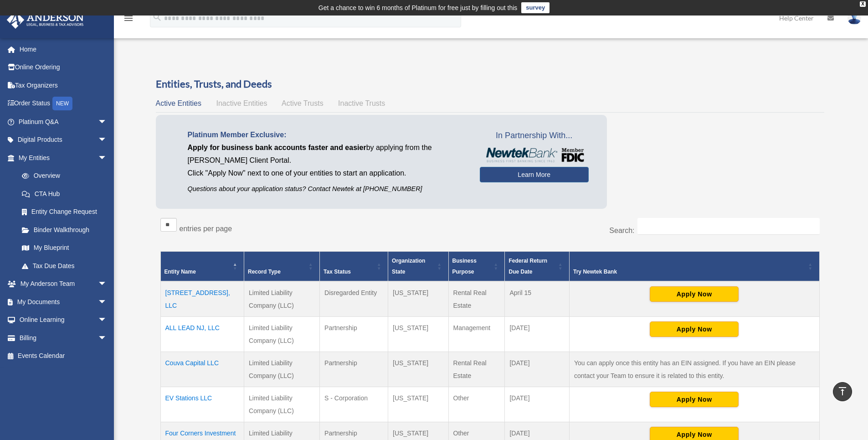  What do you see at coordinates (327, 173) in the screenshot?
I see `p: Click "Apply Now" next to one of your entities to start an application.` at bounding box center [327, 173].